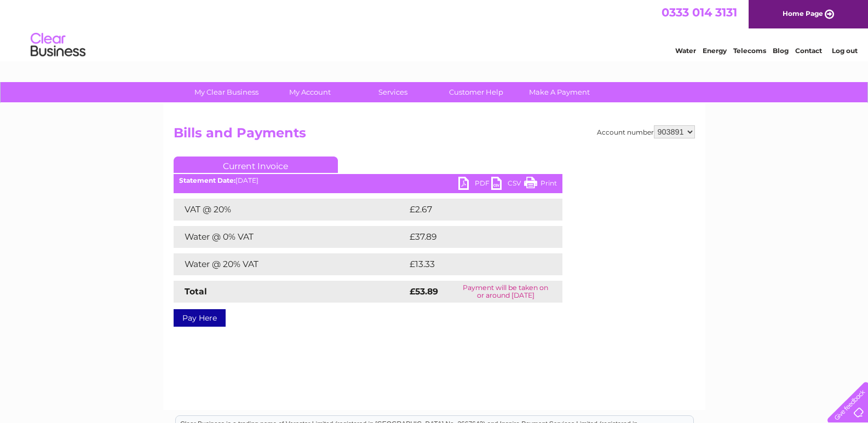  Describe the element at coordinates (207, 180) in the screenshot. I see `b: Statement Date:` at that location.